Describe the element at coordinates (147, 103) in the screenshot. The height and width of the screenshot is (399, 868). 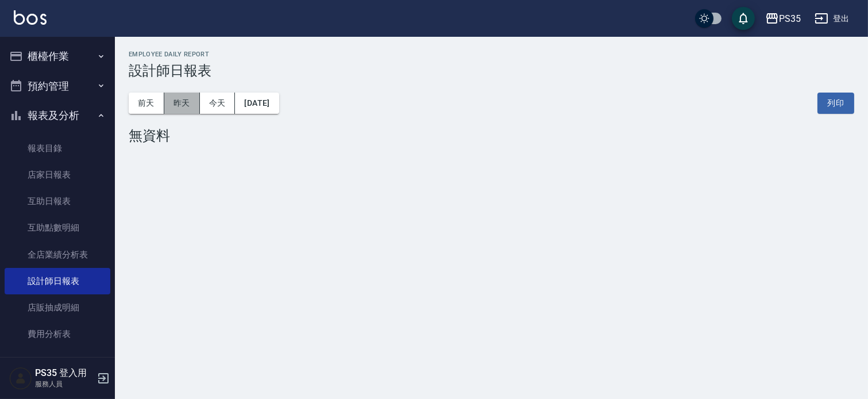
I see `button: 前天` at that location.